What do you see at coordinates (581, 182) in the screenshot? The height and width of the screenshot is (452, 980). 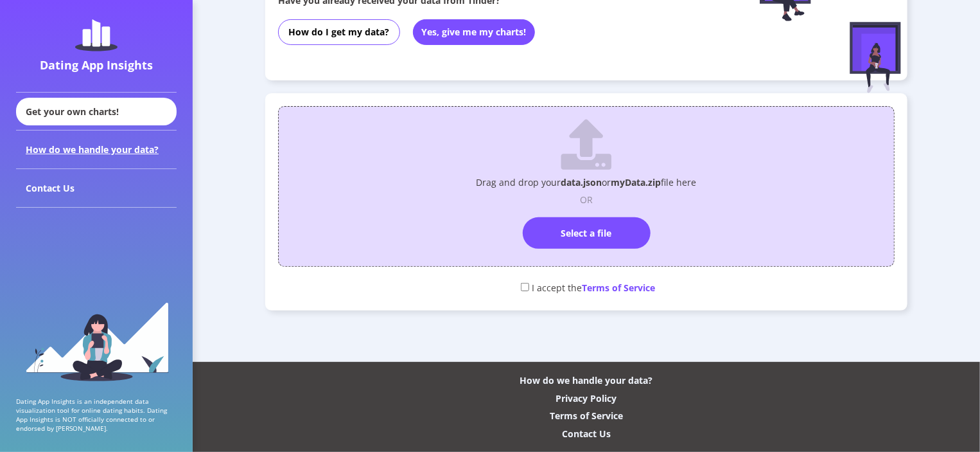 I see `span: data.json` at bounding box center [581, 182].